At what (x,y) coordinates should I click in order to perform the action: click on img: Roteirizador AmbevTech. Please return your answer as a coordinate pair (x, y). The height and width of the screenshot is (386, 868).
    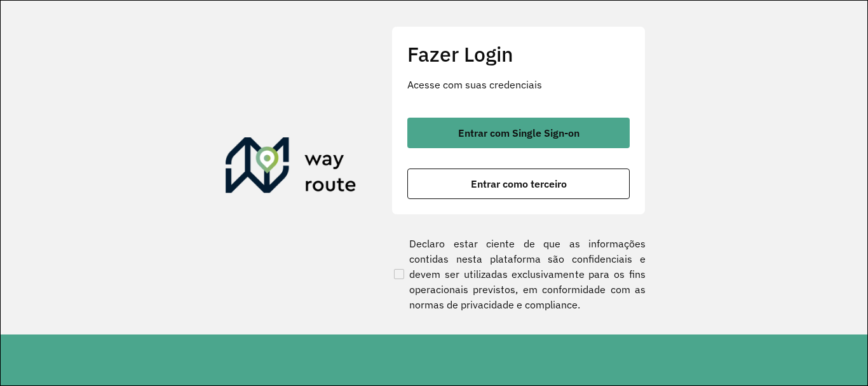
    Looking at the image, I should click on (291, 168).